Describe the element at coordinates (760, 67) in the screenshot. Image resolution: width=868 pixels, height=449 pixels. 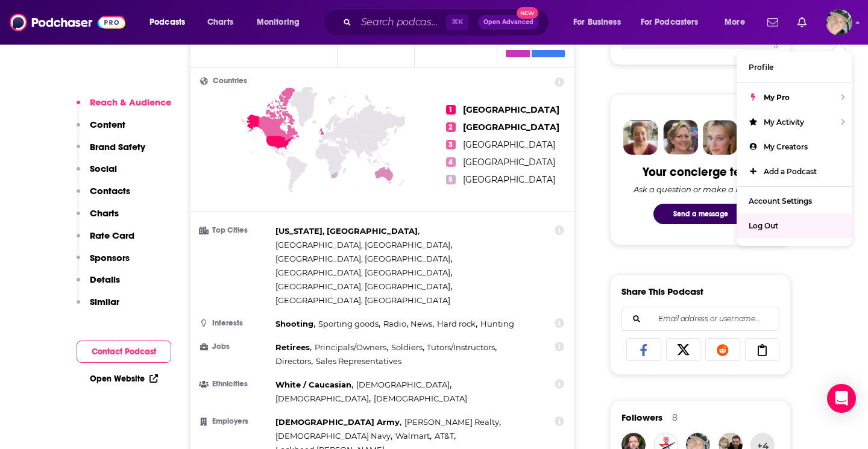
I see `span: Profile` at that location.